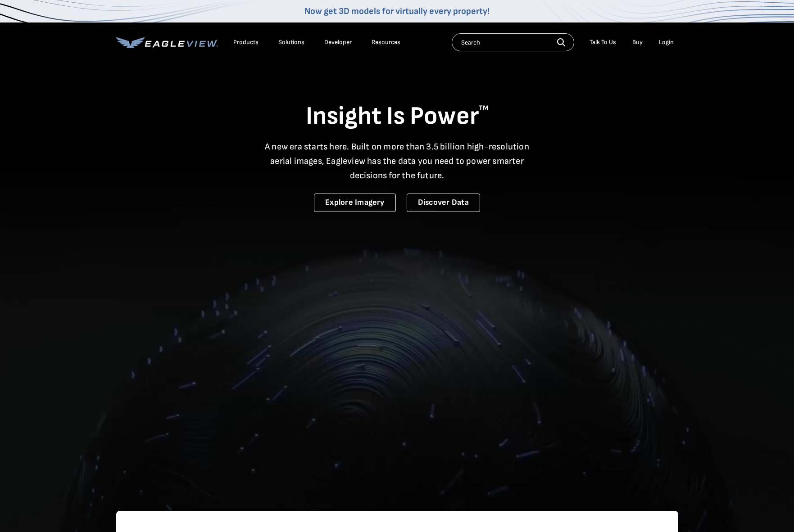  What do you see at coordinates (355, 203) in the screenshot?
I see `a: Explore Imagery` at bounding box center [355, 203].